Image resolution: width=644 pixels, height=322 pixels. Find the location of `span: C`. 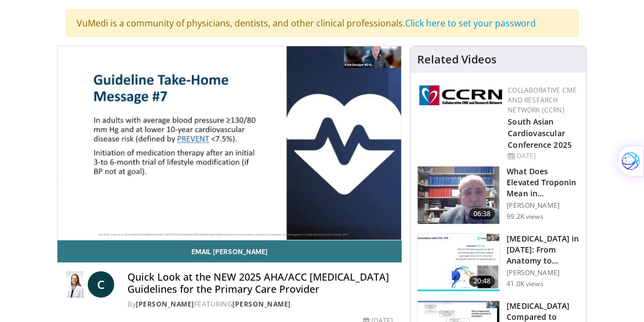

span: C is located at coordinates (101, 284).